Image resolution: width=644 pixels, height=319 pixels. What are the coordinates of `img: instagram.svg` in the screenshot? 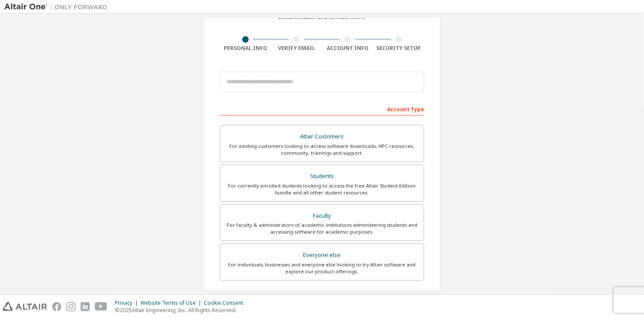 It's located at (71, 307).